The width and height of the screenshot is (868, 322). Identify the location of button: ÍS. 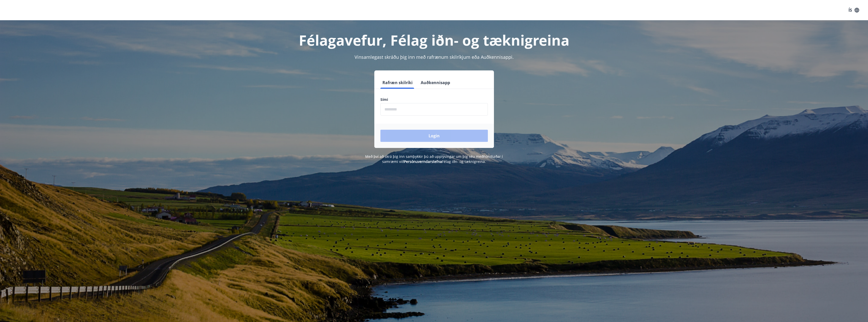
(853, 10).